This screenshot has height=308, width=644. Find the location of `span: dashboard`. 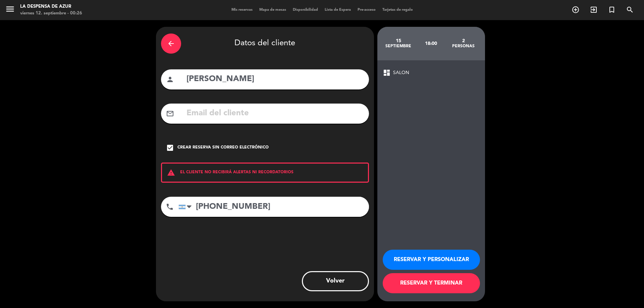

span: dashboard is located at coordinates (387, 73).